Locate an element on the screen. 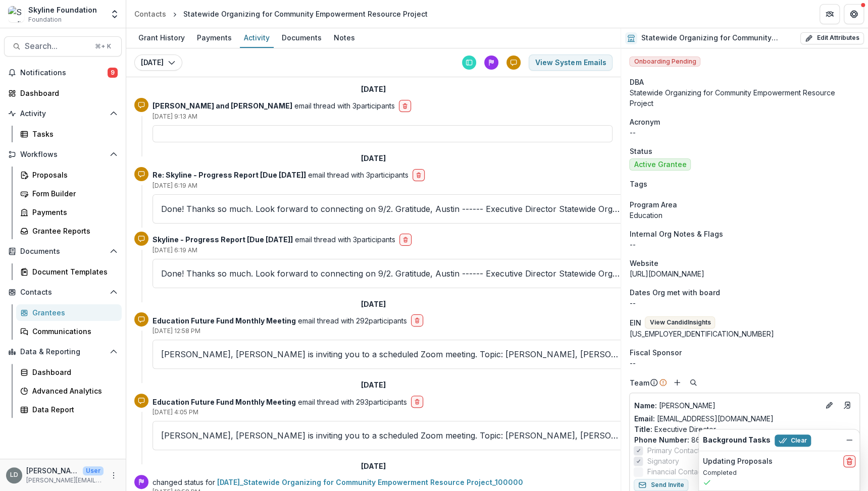  a: Grant History is located at coordinates (162, 37).